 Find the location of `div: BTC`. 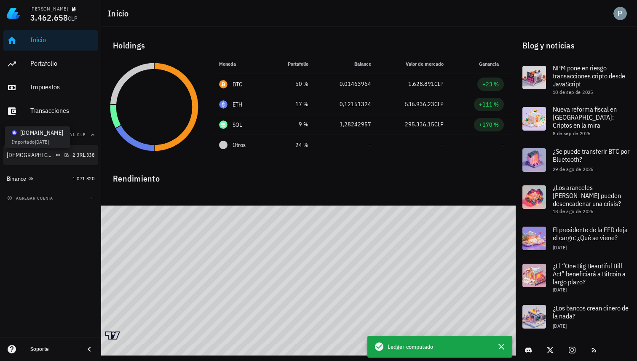

div: BTC is located at coordinates (238, 84).